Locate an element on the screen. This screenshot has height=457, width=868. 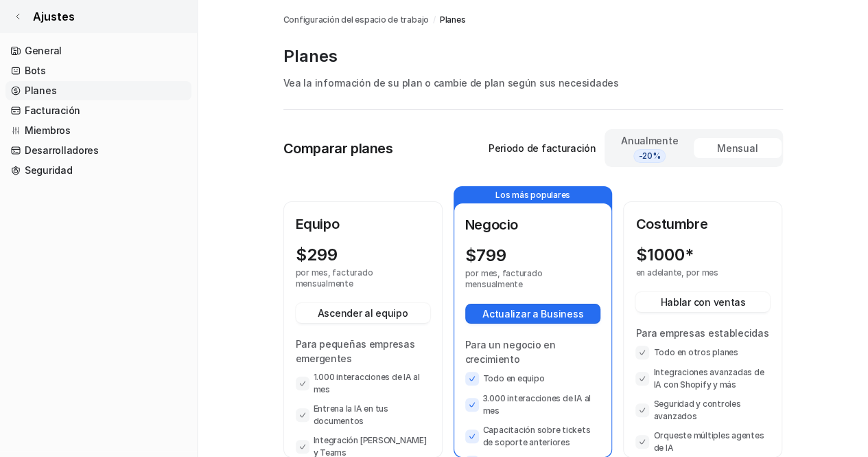
a: Facturación is located at coordinates (98, 111).